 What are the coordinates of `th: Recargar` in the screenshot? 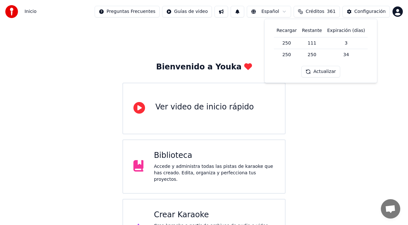 It's located at (286, 31).